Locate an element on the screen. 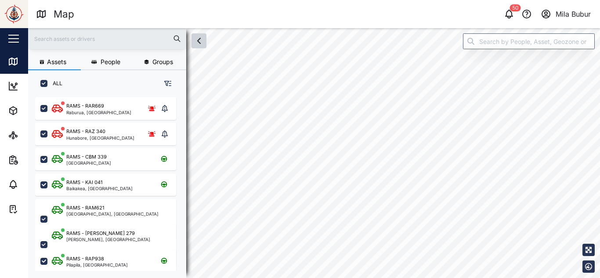  span: People is located at coordinates (110, 62).